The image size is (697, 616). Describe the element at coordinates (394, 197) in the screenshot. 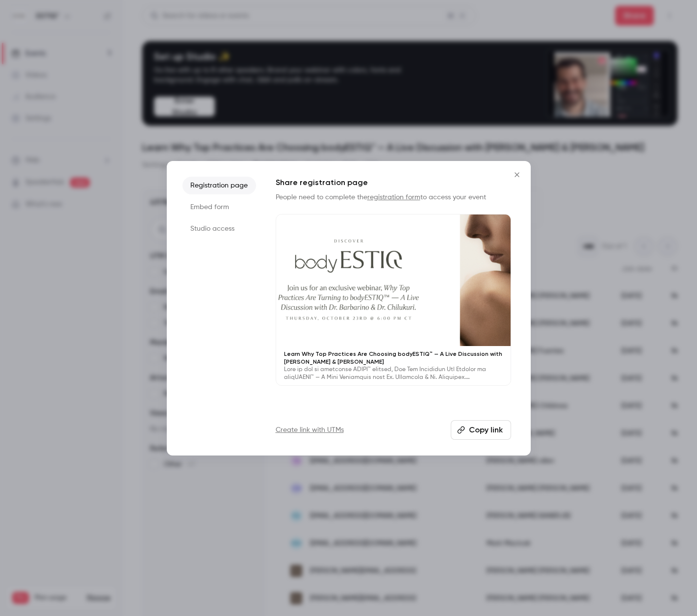

I see `a: registration form` at that location.